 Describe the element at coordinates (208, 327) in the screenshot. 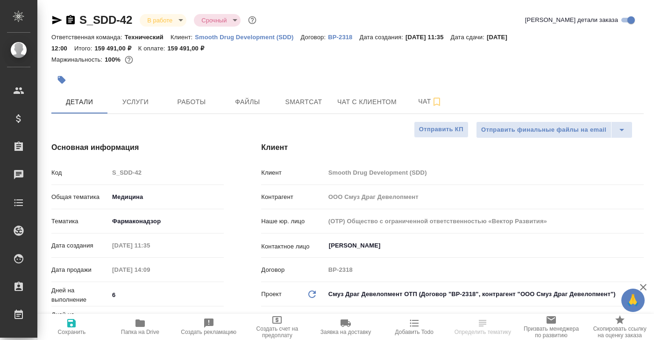

I see `button: Создать рекламацию` at that location.